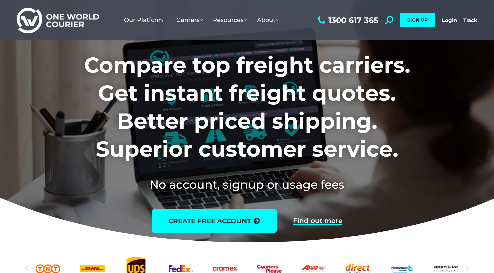 Image resolution: width=494 pixels, height=273 pixels. I want to click on a: Resources, so click(230, 20).